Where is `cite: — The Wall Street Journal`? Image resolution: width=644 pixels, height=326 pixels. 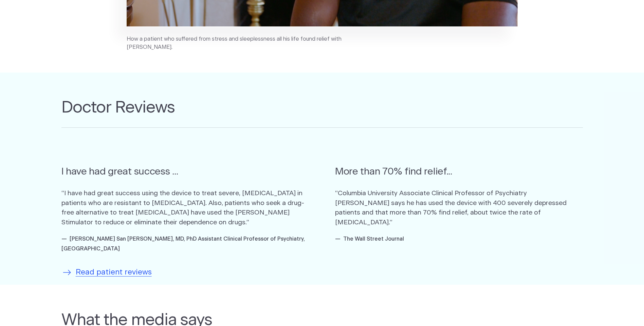 cite: — The Wall Street Journal is located at coordinates (370, 239).